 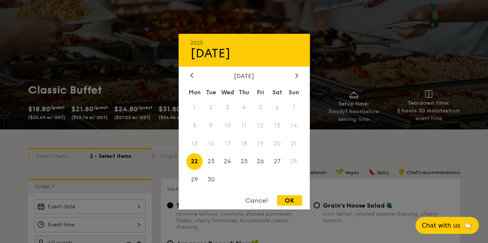 What do you see at coordinates (260, 143) in the screenshot?
I see `span: 19` at bounding box center [260, 143].